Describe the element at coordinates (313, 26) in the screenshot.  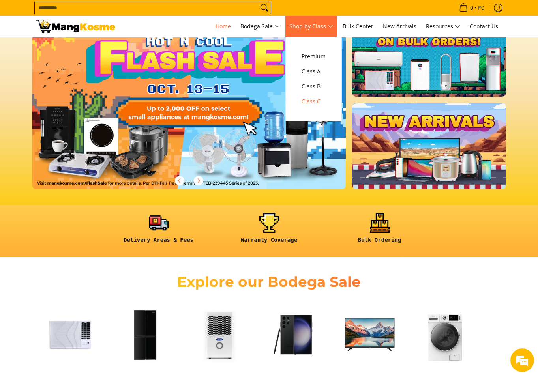
I see `nav: Main Menu` at that location.